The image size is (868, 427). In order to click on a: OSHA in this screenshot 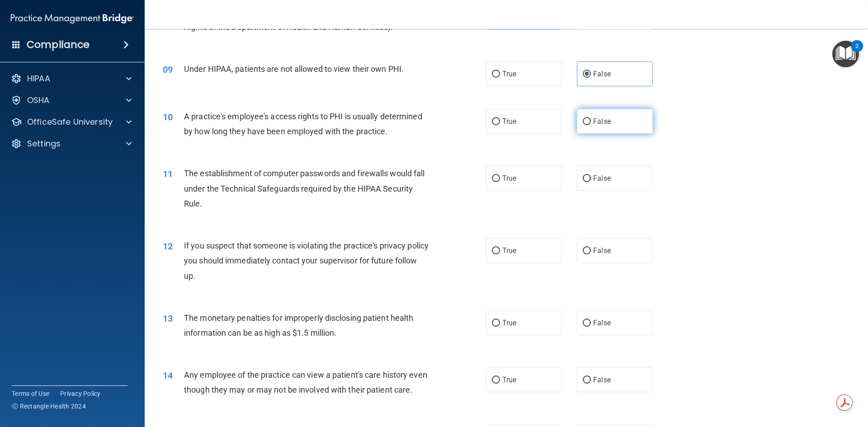, I will do `click(71, 101)`.